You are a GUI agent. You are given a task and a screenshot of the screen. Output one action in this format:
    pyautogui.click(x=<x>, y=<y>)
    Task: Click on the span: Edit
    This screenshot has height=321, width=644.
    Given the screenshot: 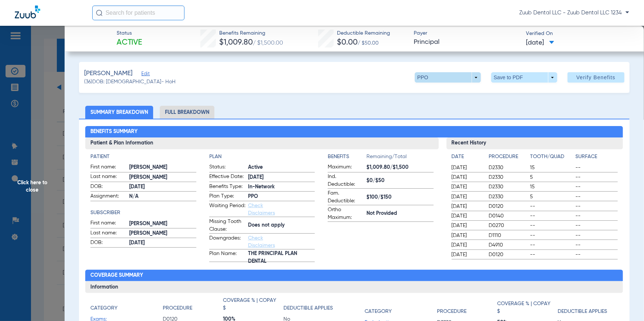 What is the action you would take?
    pyautogui.click(x=145, y=74)
    